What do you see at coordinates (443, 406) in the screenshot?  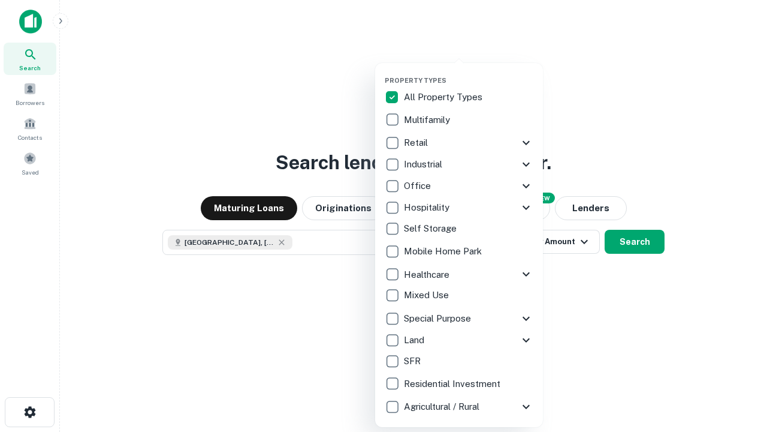 I see `p: Agricultural / Rural` at bounding box center [443, 406].